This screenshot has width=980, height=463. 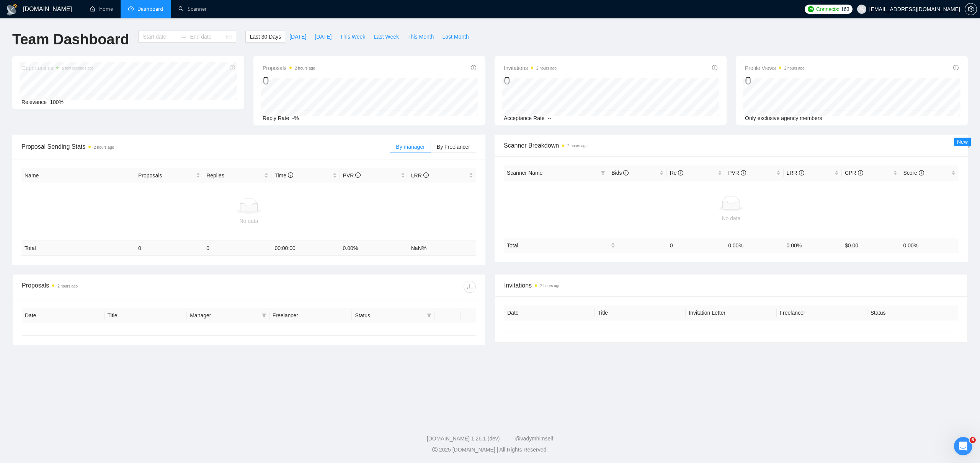 I want to click on img: logo, so click(x=12, y=9).